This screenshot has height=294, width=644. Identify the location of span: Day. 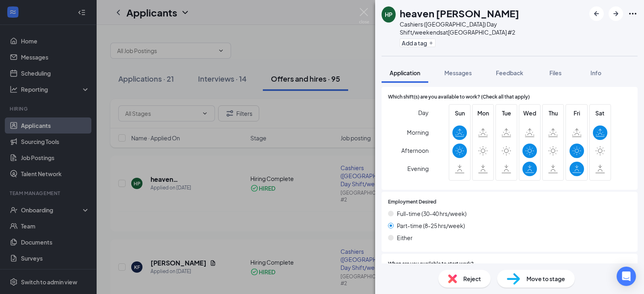
(424, 112).